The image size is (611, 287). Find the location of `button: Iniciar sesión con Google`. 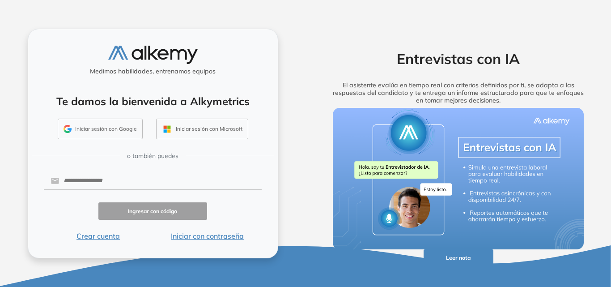

button: Iniciar sesión con Google is located at coordinates (100, 129).